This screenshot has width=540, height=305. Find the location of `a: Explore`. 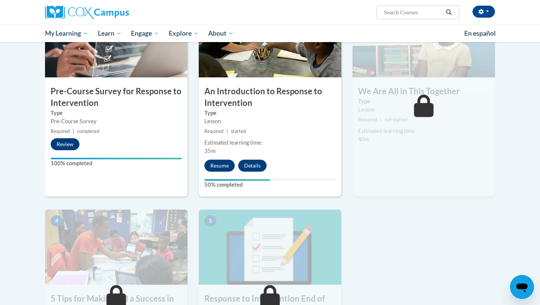

a: Explore is located at coordinates (184, 33).